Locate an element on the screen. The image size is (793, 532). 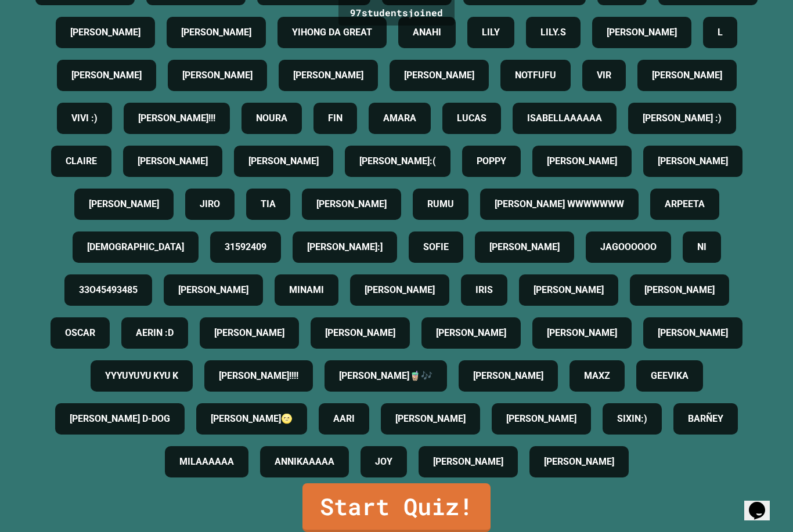
h4: SIXIN:) is located at coordinates (632, 419).